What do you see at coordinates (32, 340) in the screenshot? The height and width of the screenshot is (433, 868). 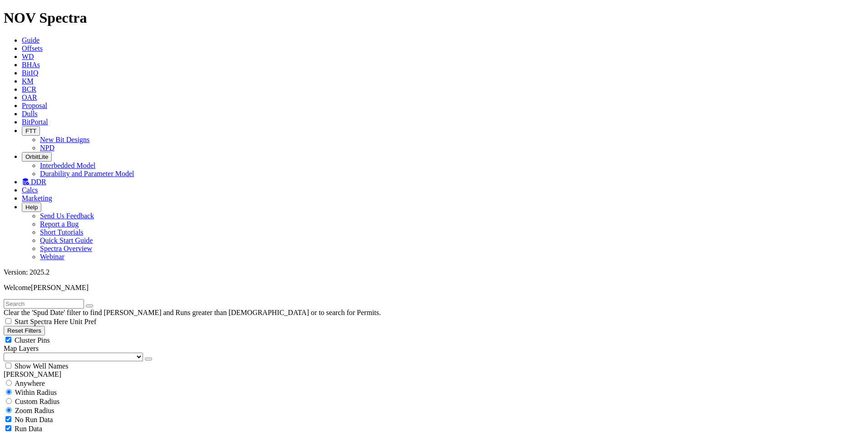 I see `span: Cluster Pins` at bounding box center [32, 340].